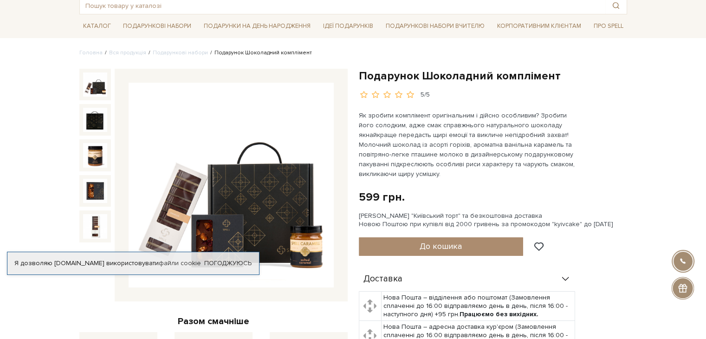  What do you see at coordinates (441, 246) in the screenshot?
I see `span: До кошика` at bounding box center [441, 246].